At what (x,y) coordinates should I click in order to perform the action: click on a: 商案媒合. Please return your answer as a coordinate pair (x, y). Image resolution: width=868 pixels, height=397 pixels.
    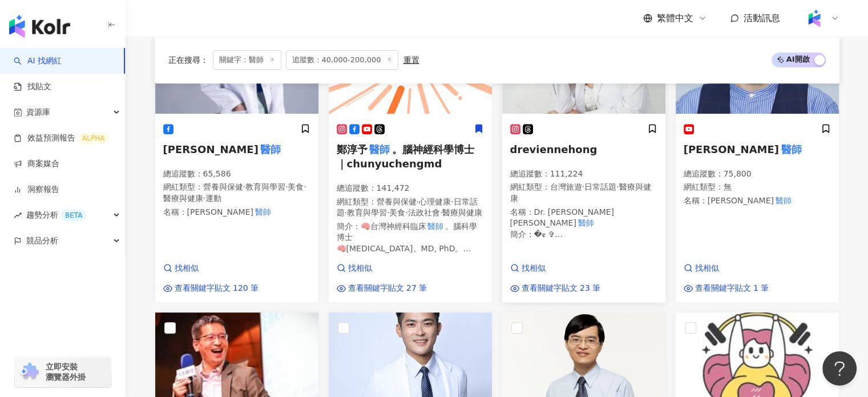
    Looking at the image, I should click on (36, 164).